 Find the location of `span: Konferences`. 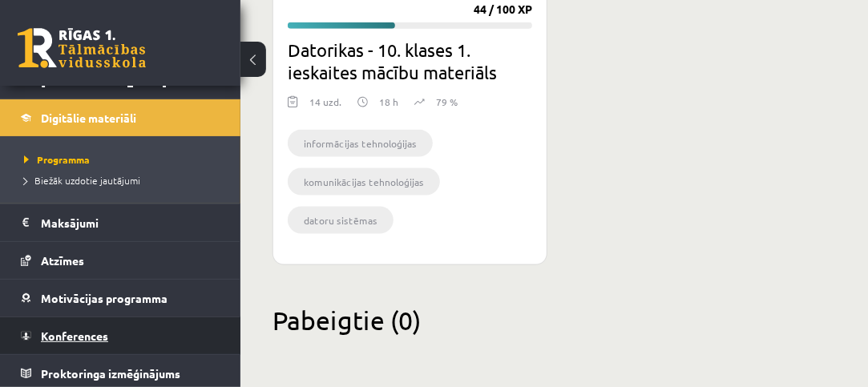

span: Konferences is located at coordinates (74, 336).